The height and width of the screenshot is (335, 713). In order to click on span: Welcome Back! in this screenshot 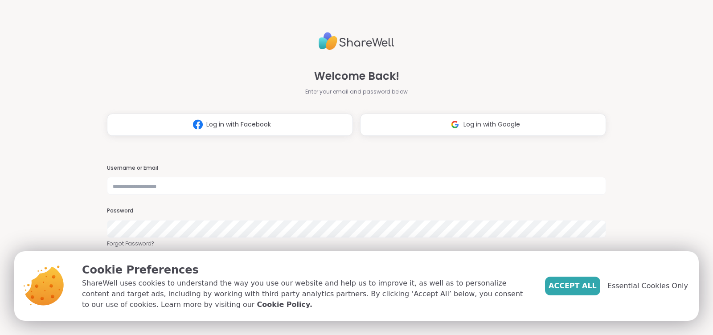, I will do `click(357, 76)`.